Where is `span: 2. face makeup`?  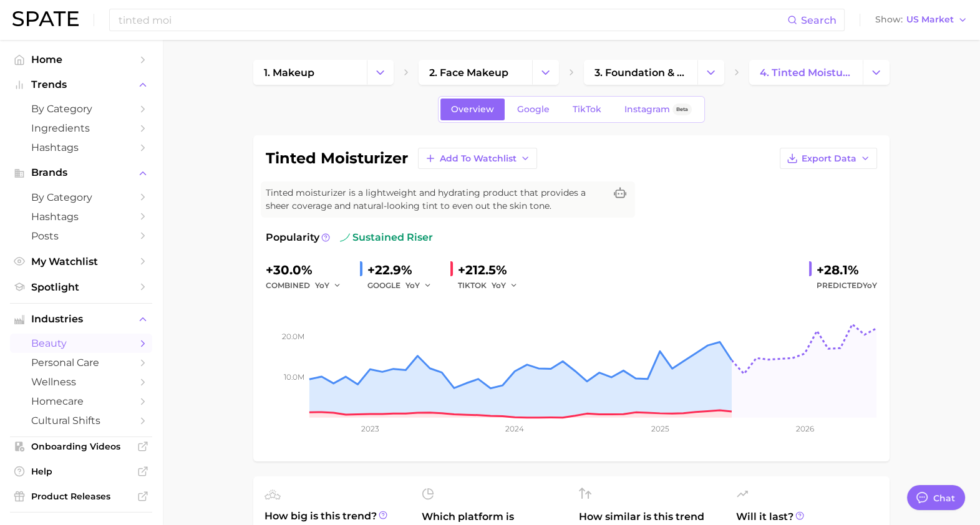 span: 2. face makeup is located at coordinates (469, 72).